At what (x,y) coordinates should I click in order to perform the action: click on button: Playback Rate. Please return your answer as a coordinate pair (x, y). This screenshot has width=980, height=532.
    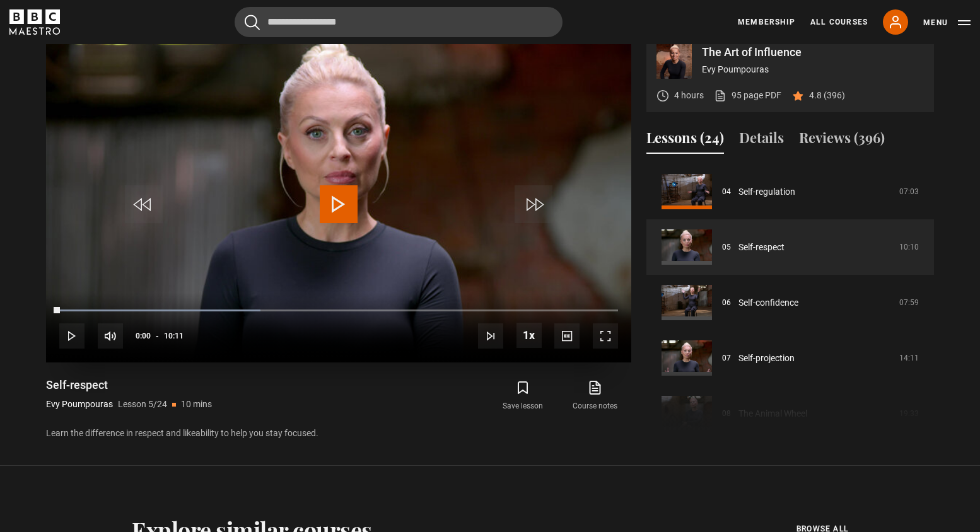
    Looking at the image, I should click on (529, 336).